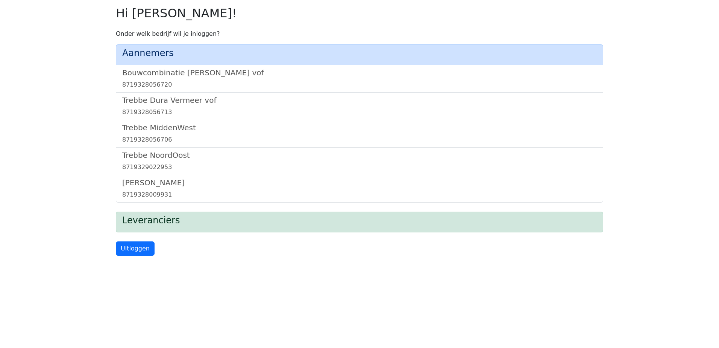 The image size is (719, 348). What do you see at coordinates (360, 34) in the screenshot?
I see `p: Onder welk bedrijf wil je inloggen?` at bounding box center [360, 34].